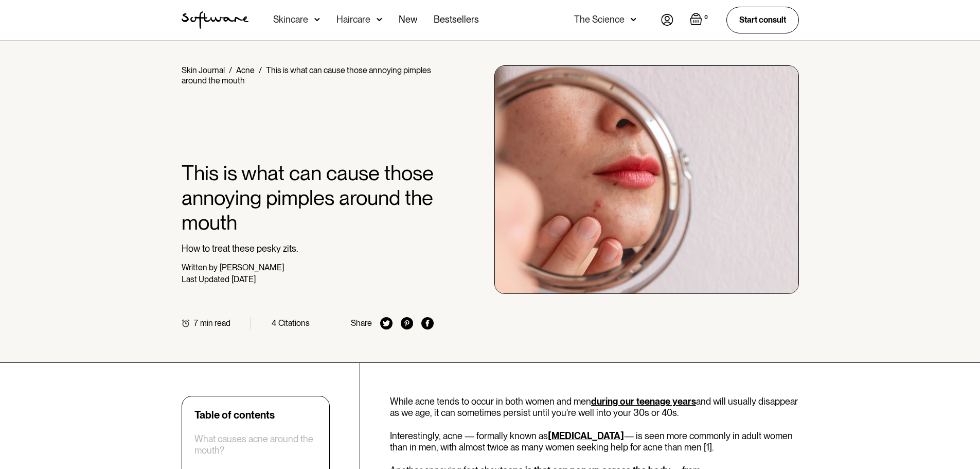 The width and height of the screenshot is (980, 469). Describe the element at coordinates (216, 20) in the screenshot. I see `img: Software Logo` at that location.